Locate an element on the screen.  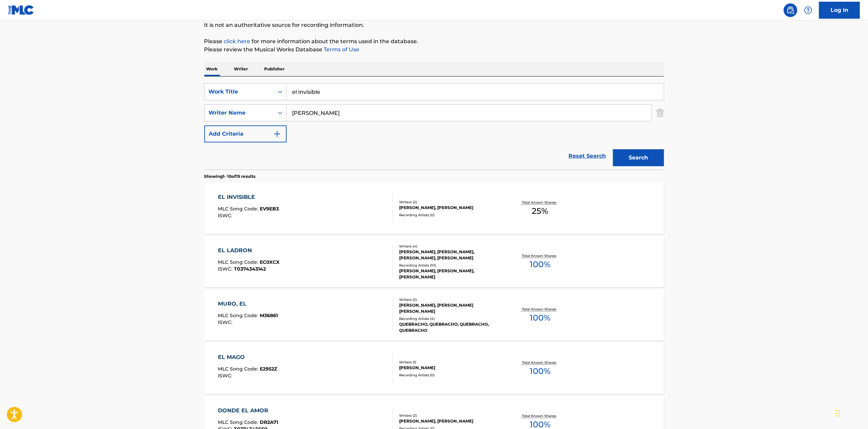
div: Drag is located at coordinates (838, 414).